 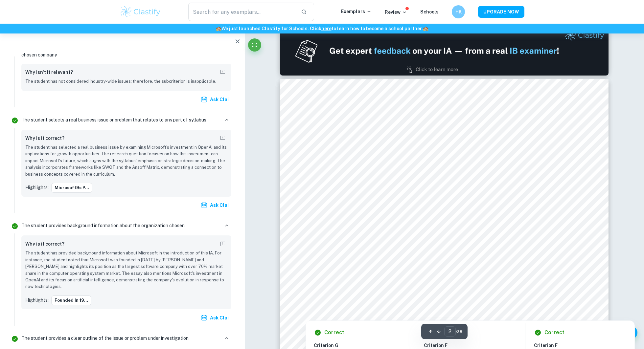 What do you see at coordinates (49, 72) in the screenshot?
I see `h6: Why isn't it relevant?` at bounding box center [49, 72].